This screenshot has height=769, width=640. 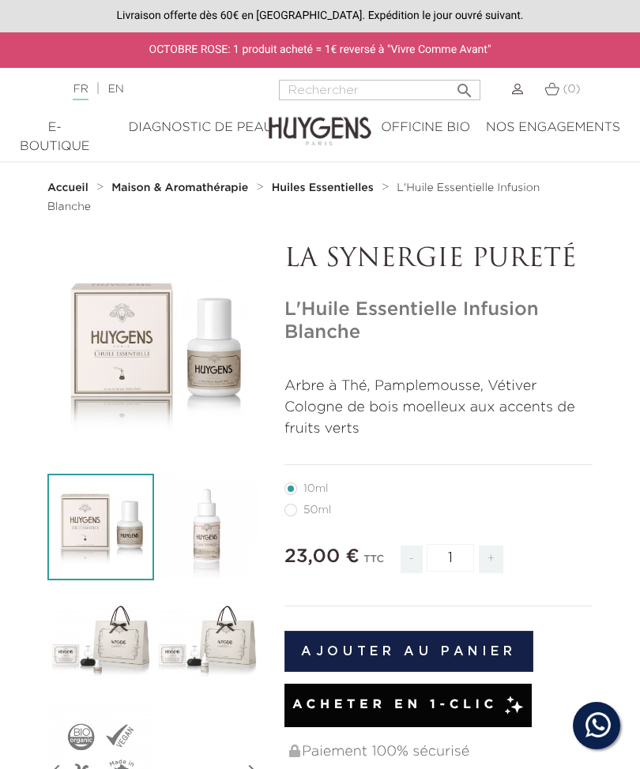 I want to click on strong: Accueil, so click(x=68, y=188).